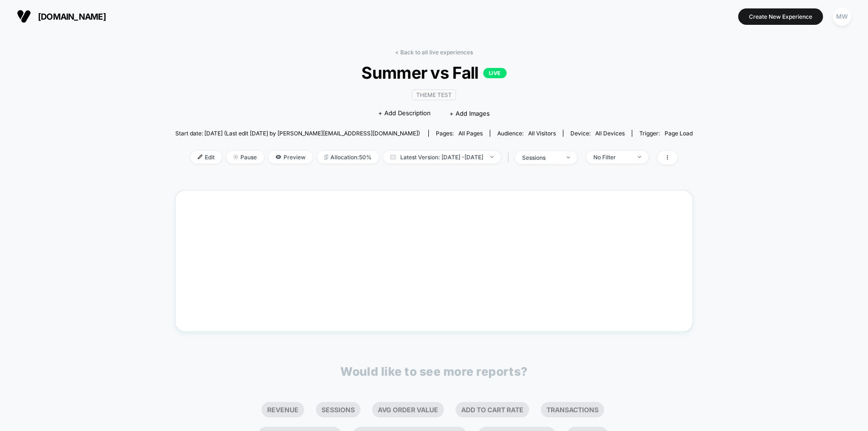 Image resolution: width=868 pixels, height=431 pixels. What do you see at coordinates (469, 114) in the screenshot?
I see `span: + Add Images` at bounding box center [469, 114].